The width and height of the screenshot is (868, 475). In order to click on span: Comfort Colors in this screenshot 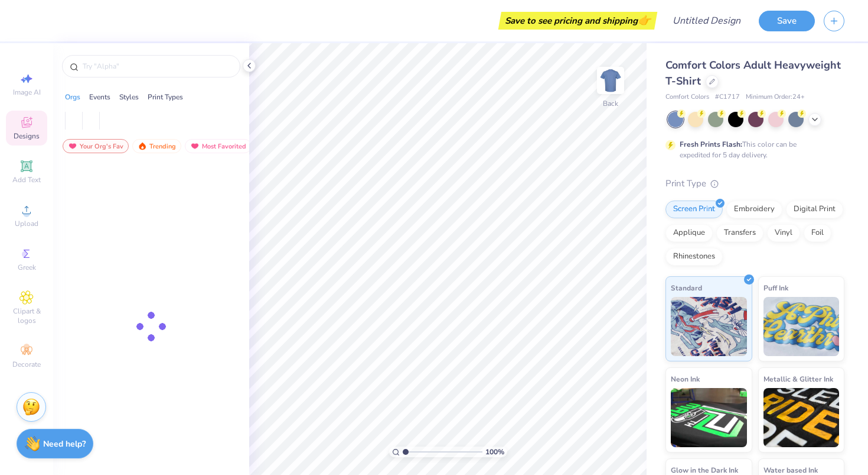, I will do `click(687, 97)`.